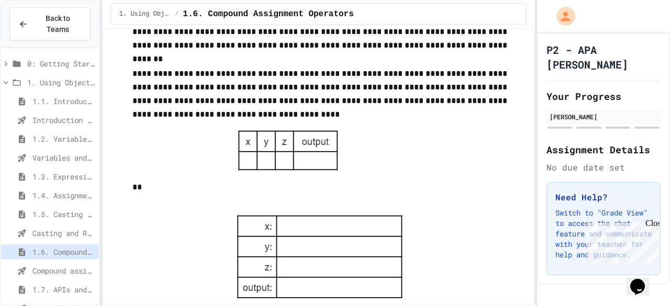  I want to click on span: 0: Getting Started, so click(61, 63).